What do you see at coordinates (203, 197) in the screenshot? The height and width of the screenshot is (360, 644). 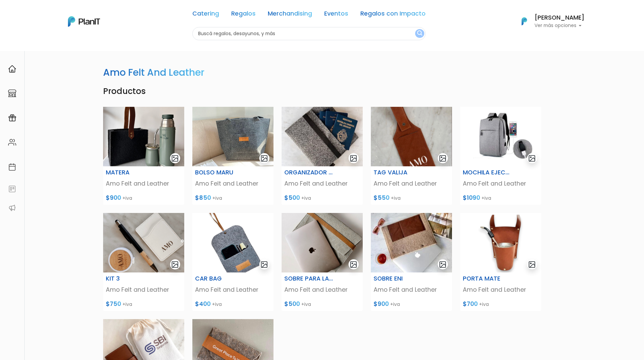 I see `span: $850` at bounding box center [203, 197].